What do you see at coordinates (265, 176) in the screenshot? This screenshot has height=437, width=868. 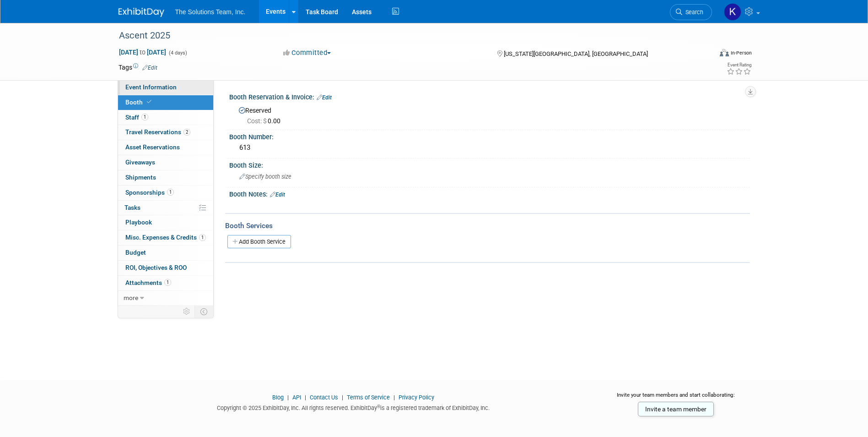 I see `span: Specify booth size` at bounding box center [265, 176].